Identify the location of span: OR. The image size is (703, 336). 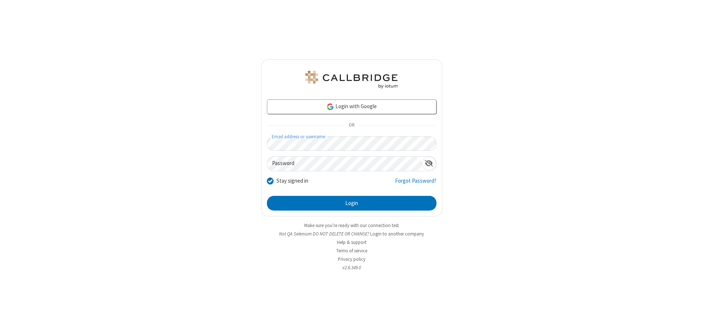
(352, 125).